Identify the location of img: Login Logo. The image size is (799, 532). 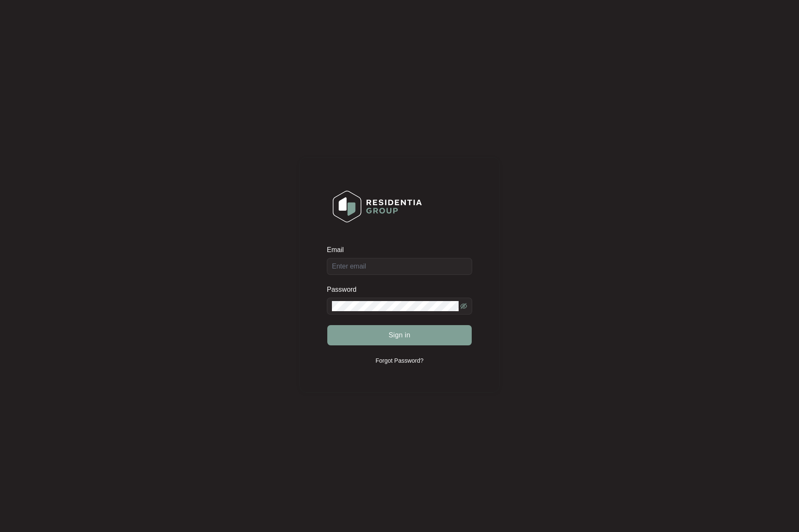
(377, 206).